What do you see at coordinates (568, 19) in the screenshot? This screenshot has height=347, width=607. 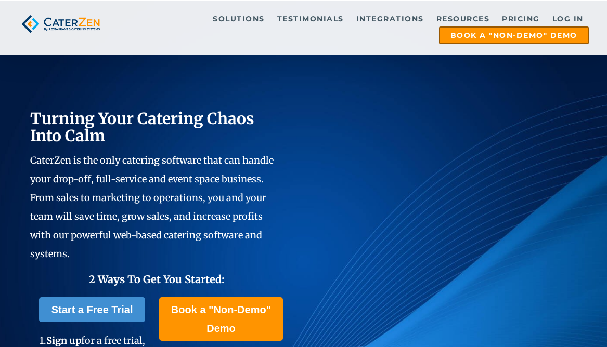 I see `a: Log in` at bounding box center [568, 19].